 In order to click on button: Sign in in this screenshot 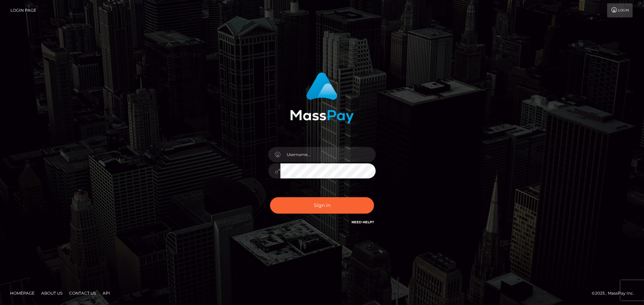, I will do `click(322, 205)`.